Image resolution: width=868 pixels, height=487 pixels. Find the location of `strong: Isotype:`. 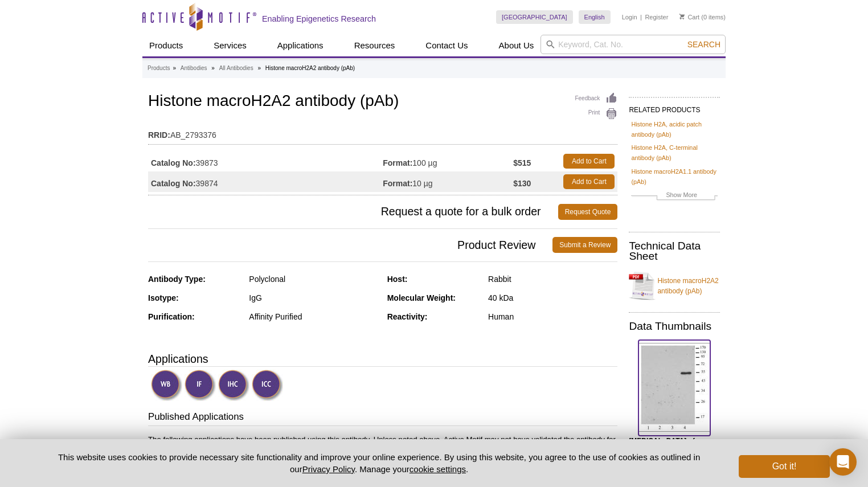

strong: Isotype: is located at coordinates (163, 298).